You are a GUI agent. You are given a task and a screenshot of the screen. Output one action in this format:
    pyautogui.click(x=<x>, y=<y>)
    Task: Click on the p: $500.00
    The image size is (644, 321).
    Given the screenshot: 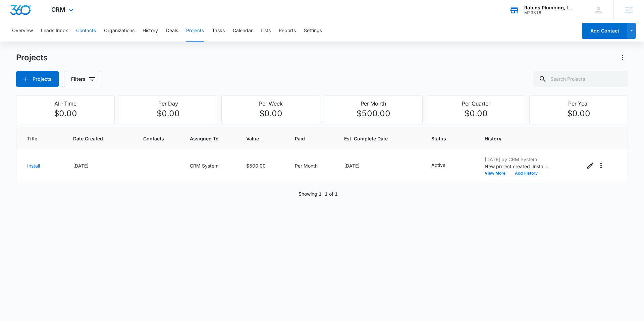 What is the action you would take?
    pyautogui.click(x=373, y=114)
    